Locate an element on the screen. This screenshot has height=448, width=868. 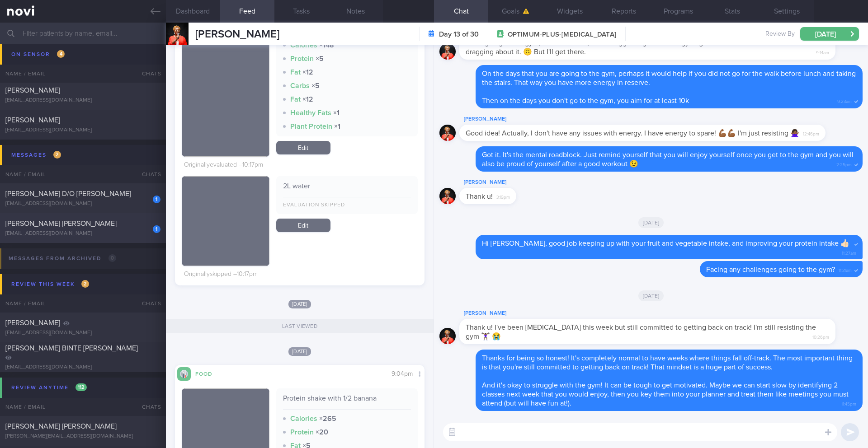
strong: × 148 is located at coordinates (326, 45).